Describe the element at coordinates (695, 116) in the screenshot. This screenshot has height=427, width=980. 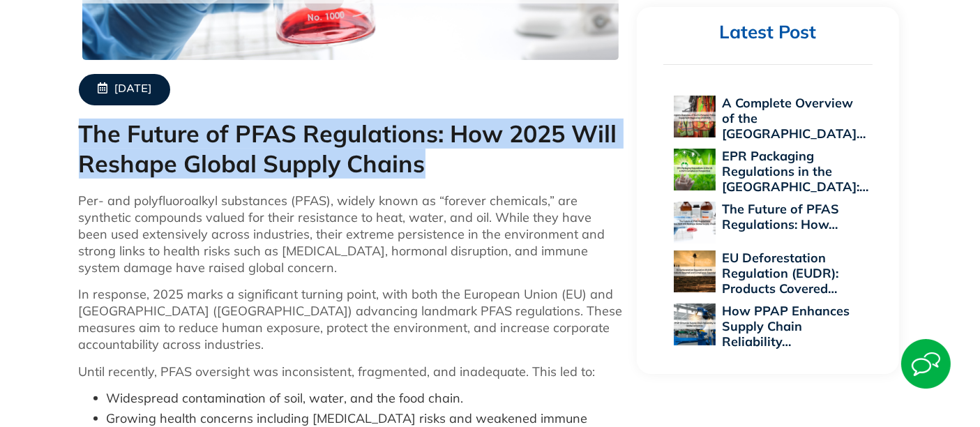
I see `img: A Complete Overview of the EU Personal Protective Equipment Regulation 2016/425` at that location.